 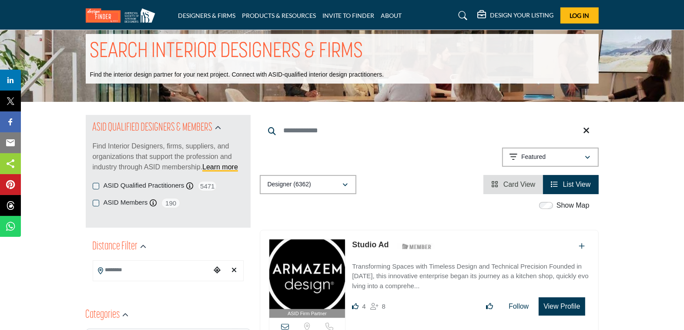 What do you see at coordinates (307, 313) in the screenshot?
I see `span: ASID Firm Partner` at bounding box center [307, 313].